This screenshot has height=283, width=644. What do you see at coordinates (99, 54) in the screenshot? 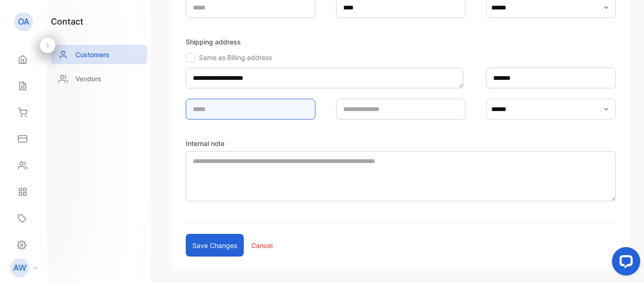
I see `a: Customers` at bounding box center [99, 54].